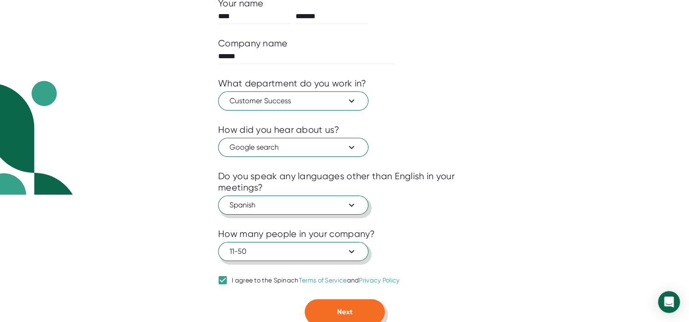 The image size is (689, 322). I want to click on button: Google search, so click(293, 147).